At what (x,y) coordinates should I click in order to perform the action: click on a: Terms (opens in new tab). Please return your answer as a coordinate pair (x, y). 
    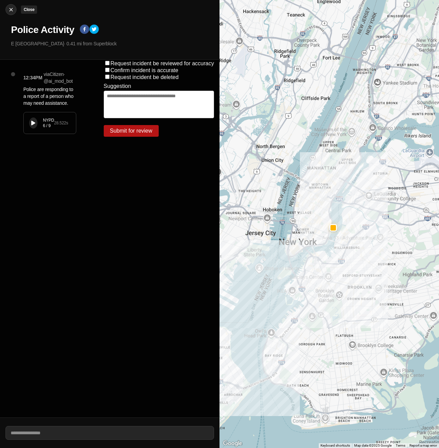
    Looking at the image, I should click on (401, 445).